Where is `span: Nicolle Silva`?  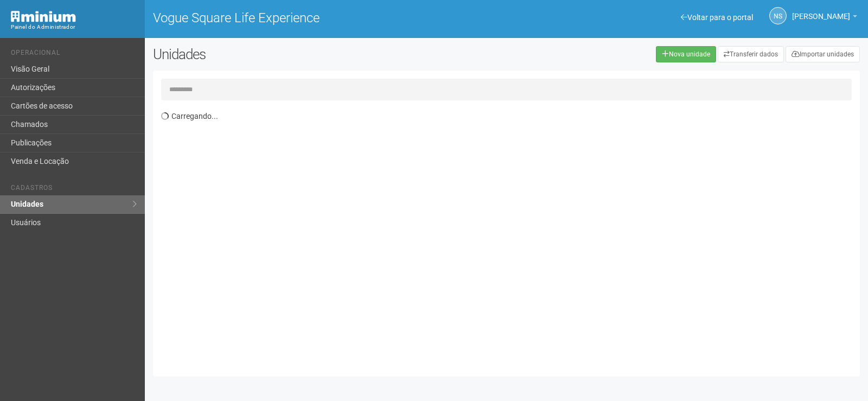 span: Nicolle Silva is located at coordinates (821, 11).